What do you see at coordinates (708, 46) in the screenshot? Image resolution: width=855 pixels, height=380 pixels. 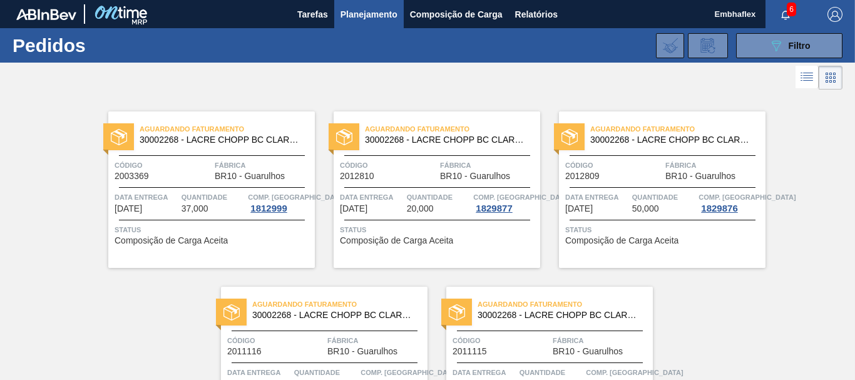 I see `div: Solicitação de Revisão de Pedidos` at bounding box center [708, 46].